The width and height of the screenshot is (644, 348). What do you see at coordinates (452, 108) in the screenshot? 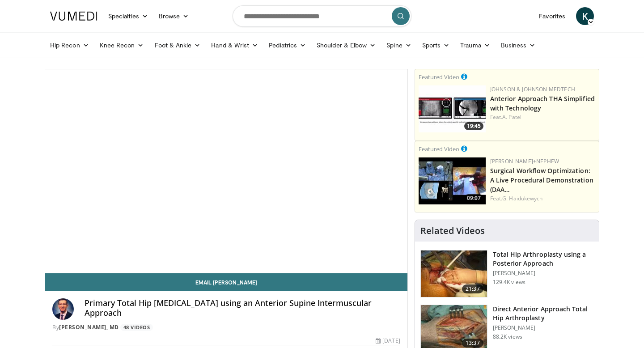
I see `img: 06bb1c17-1231-4454-8f12-6191b0b3b81a.150x105_q85_crop-smart_upscale.jpg` at bounding box center [452, 108].